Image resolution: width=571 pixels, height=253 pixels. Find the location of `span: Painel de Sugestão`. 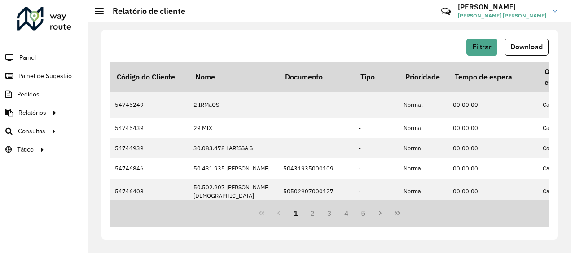

span: Painel de Sugestão is located at coordinates (45, 76).